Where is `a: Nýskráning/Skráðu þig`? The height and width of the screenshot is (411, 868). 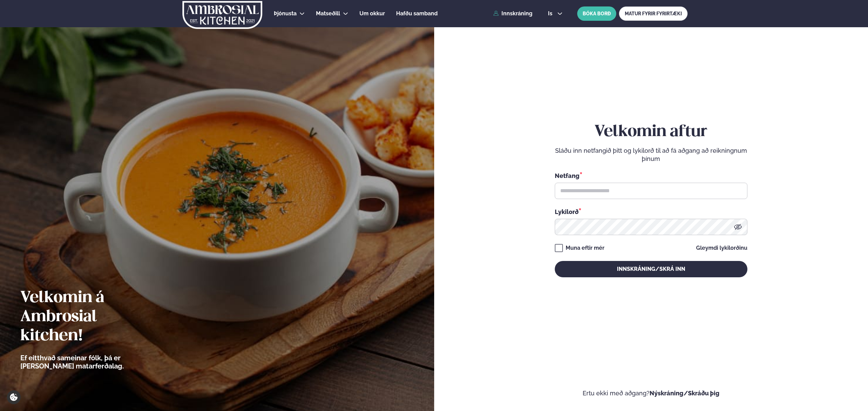 a: Nýskráning/Skráðu þig is located at coordinates (684, 393).